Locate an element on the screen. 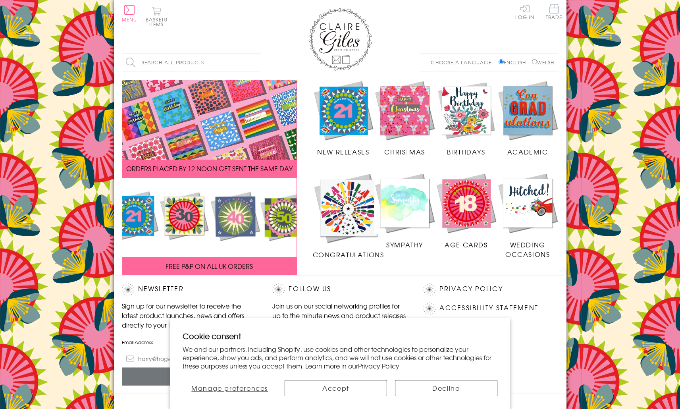 The width and height of the screenshot is (680, 409). input: harry@hogwarts.edu is located at coordinates (189, 359).